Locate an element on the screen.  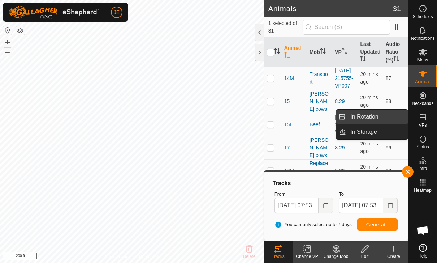
span: Infra is located at coordinates (423, 168).